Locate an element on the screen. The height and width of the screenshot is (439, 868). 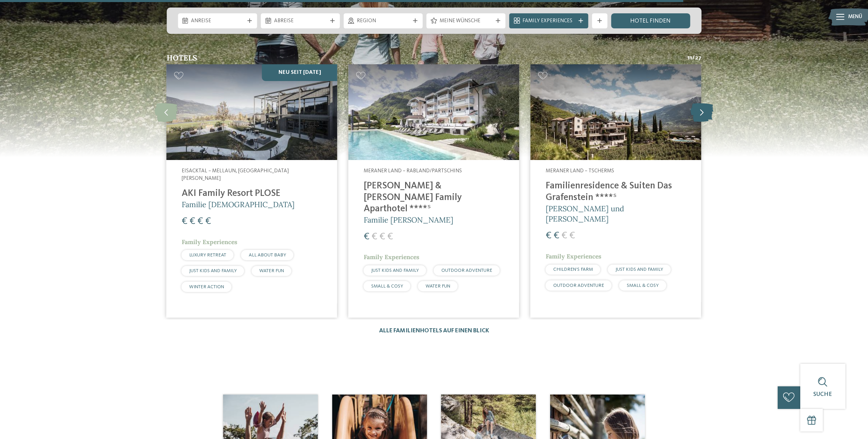
span: Meraner Land – Tscherms is located at coordinates (580, 171).